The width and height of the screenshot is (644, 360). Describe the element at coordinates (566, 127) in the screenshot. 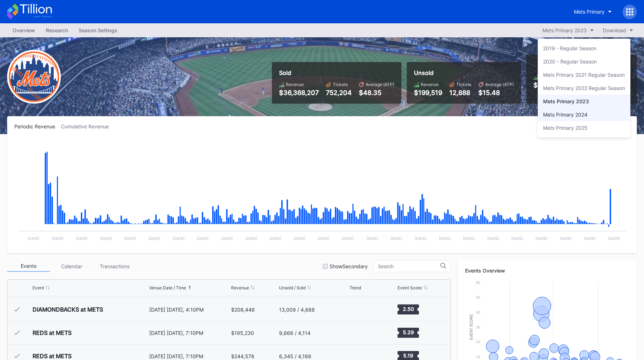

I see `div: Mets Primary 2025` at that location.